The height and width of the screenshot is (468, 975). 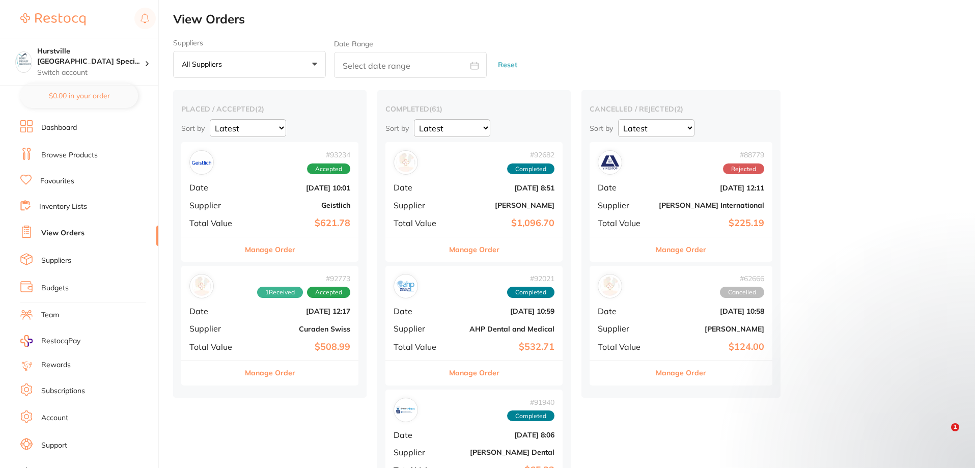 What do you see at coordinates (53, 19) in the screenshot?
I see `a: Restocq Logo` at bounding box center [53, 19].